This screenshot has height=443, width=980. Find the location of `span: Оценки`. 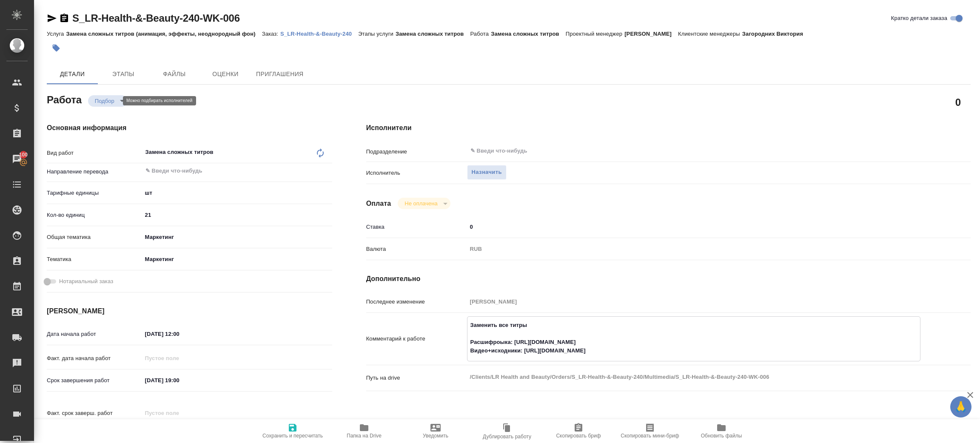

span: Оценки is located at coordinates (225, 74).